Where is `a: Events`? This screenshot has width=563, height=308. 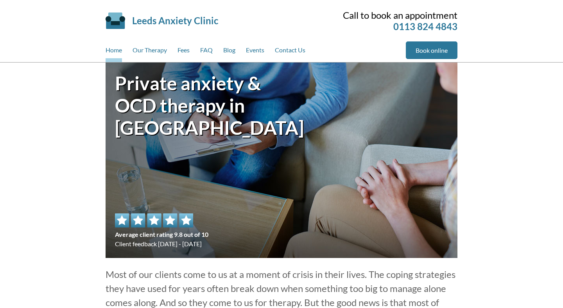 a: Events is located at coordinates (255, 52).